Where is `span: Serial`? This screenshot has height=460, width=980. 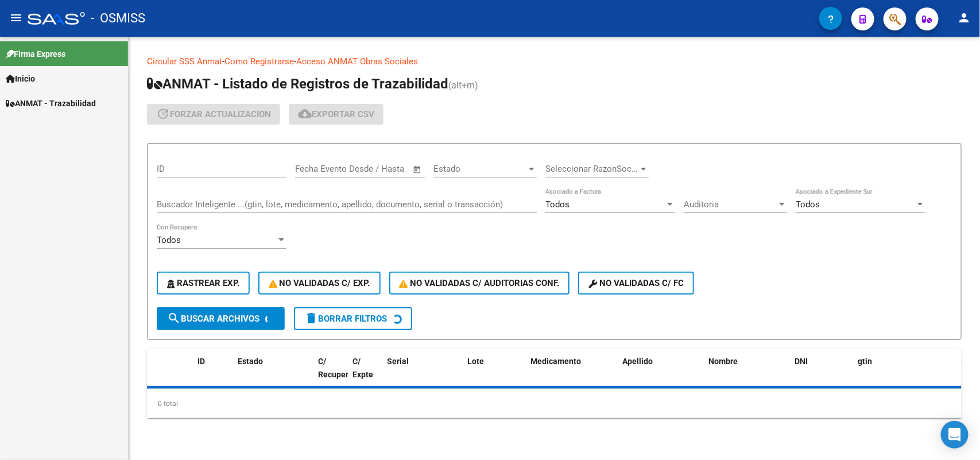 span: Serial is located at coordinates (398, 362).